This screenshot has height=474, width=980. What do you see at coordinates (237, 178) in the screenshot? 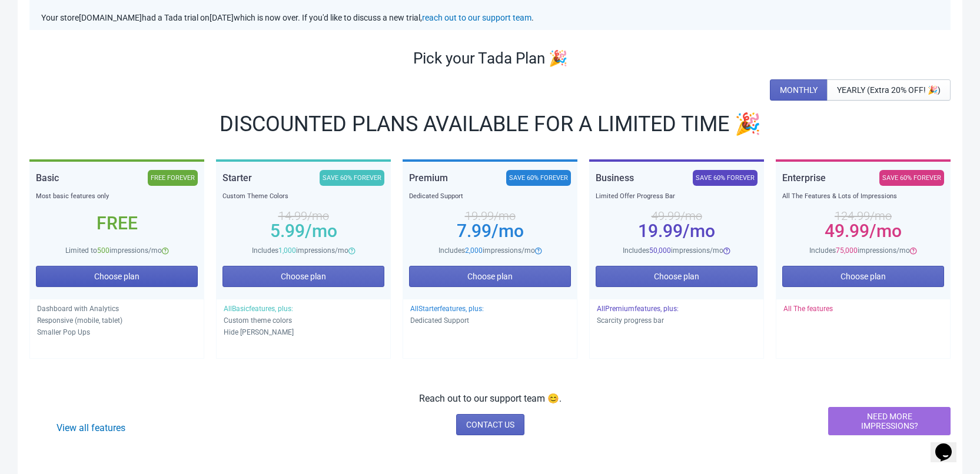
I see `div: Starter` at bounding box center [237, 178].